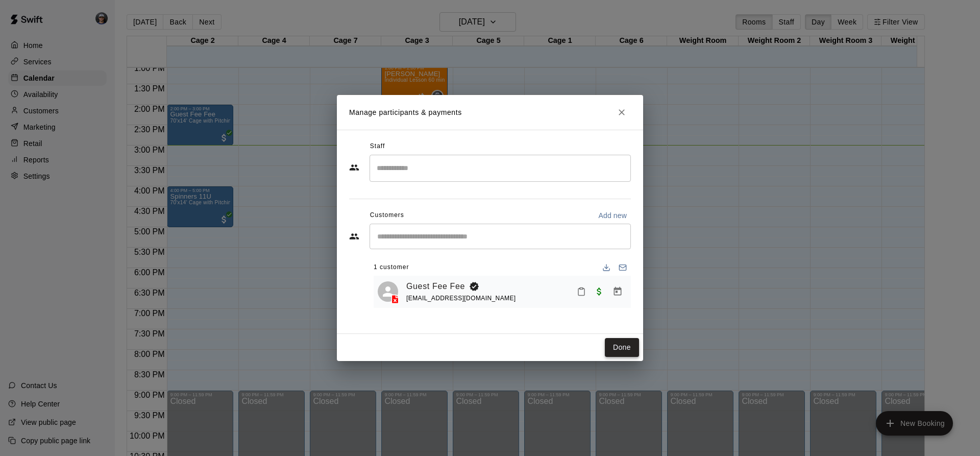 This screenshot has height=456, width=980. I want to click on button: Mark attendance, so click(581, 292).